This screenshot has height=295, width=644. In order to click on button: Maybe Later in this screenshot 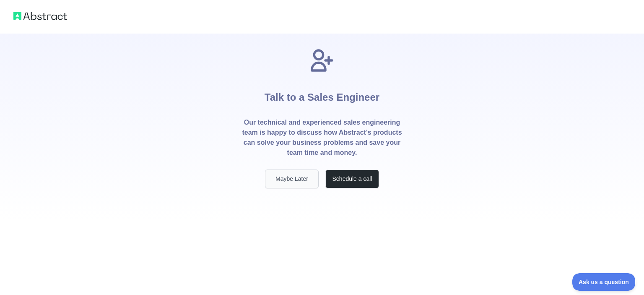, I will do `click(292, 179)`.